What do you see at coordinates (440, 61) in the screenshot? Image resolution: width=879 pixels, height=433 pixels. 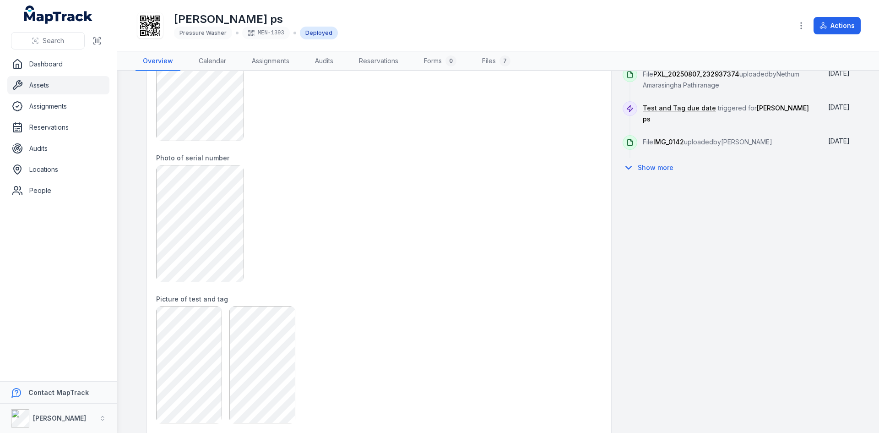 I see `a: Forms0` at bounding box center [440, 61].